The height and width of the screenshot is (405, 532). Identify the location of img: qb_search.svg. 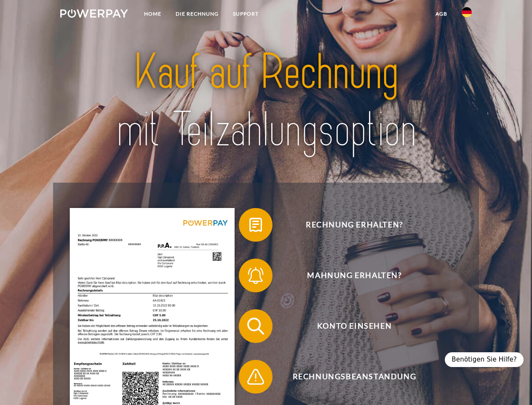
(256, 326).